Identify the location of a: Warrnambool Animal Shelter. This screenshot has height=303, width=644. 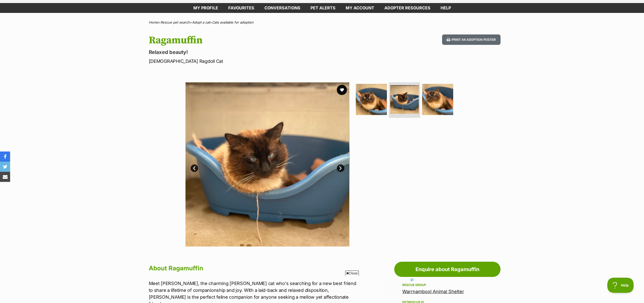
(433, 291).